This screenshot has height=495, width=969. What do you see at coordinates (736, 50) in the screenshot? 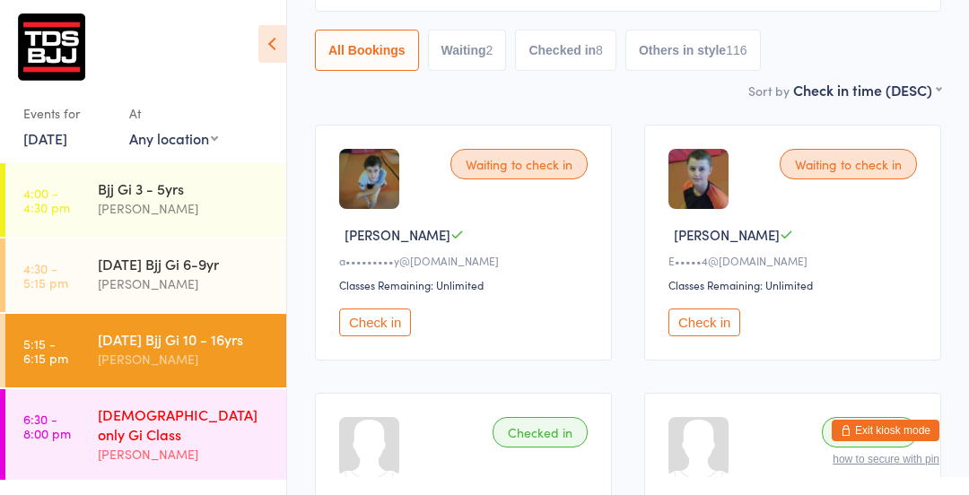
I see `div: 116` at bounding box center [736, 50].